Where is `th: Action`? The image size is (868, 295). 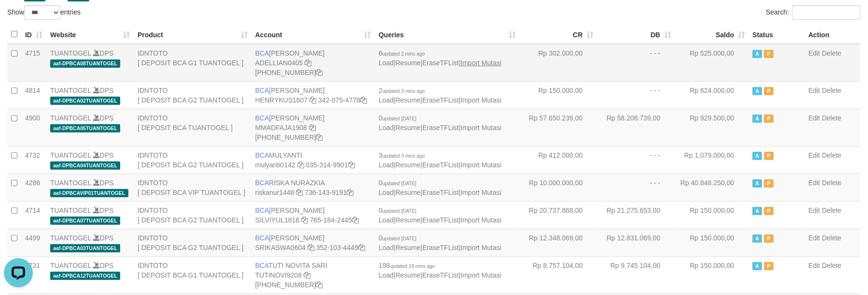 th: Action is located at coordinates (833, 34).